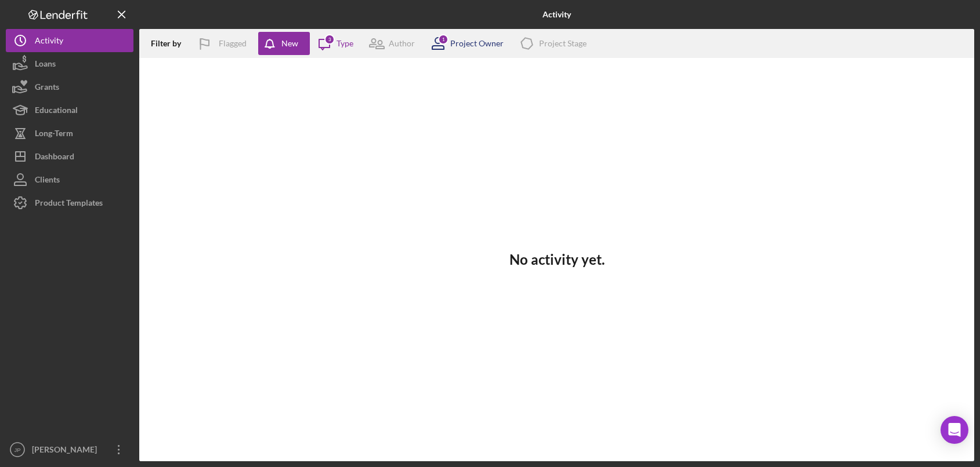 The width and height of the screenshot is (980, 467). What do you see at coordinates (70, 64) in the screenshot?
I see `button: Loans` at bounding box center [70, 64].